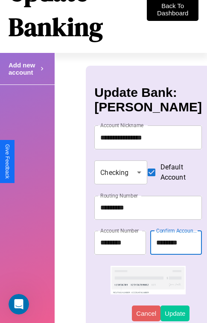 This screenshot has height=323, width=207. What do you see at coordinates (177, 230) in the screenshot?
I see `label: Confirm Account Number` at bounding box center [177, 230].